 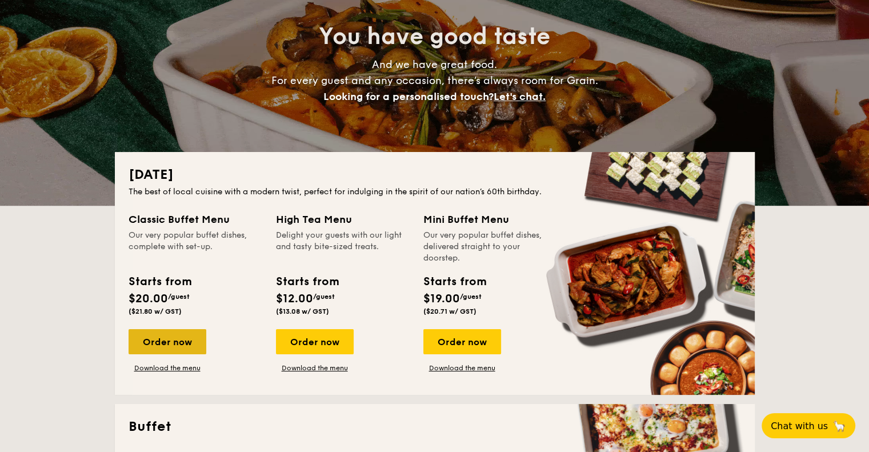 What do you see at coordinates (449, 311) in the screenshot?
I see `span: ($20.71 w/ GST)` at bounding box center [449, 311].